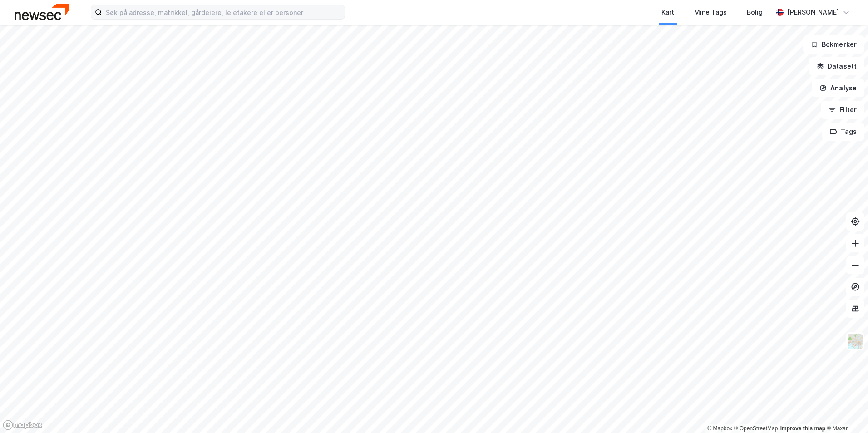 This screenshot has height=433, width=868. Describe the element at coordinates (845, 411) in the screenshot. I see `div: Chat Widget` at that location.